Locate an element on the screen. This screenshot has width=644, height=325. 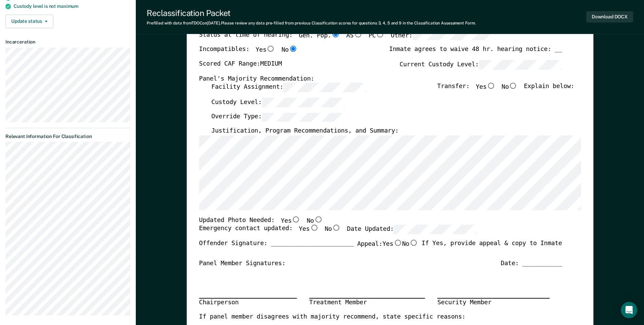
input: AS is located at coordinates (358, 34).